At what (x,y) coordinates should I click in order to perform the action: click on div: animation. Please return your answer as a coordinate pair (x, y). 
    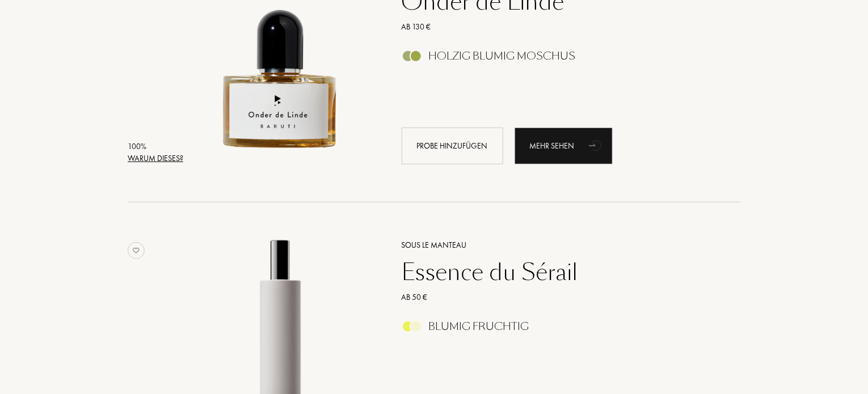
    Looking at the image, I should click on (596, 145).